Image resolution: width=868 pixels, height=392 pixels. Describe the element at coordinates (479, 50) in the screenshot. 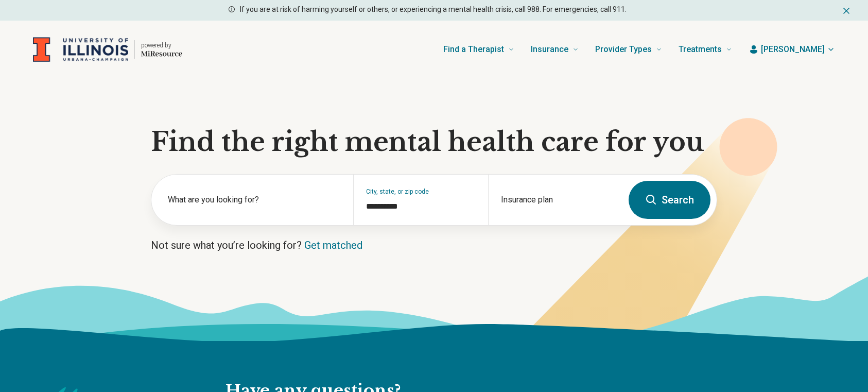

I see `a: Find a Therapist` at that location.